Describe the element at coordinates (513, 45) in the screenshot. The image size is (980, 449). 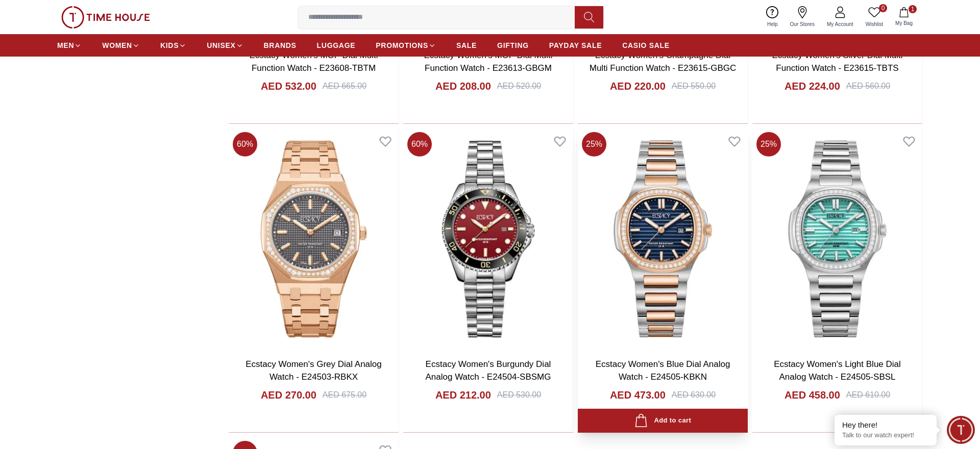
I see `span: GIFTING` at that location.